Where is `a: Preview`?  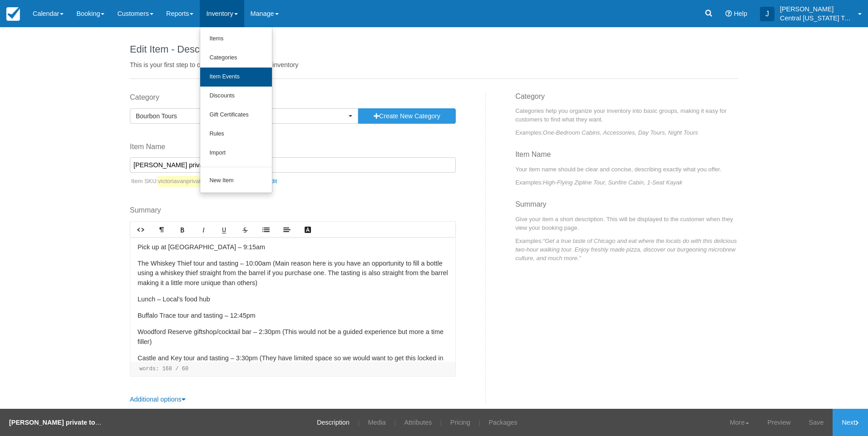
a: Preview is located at coordinates (778, 422).